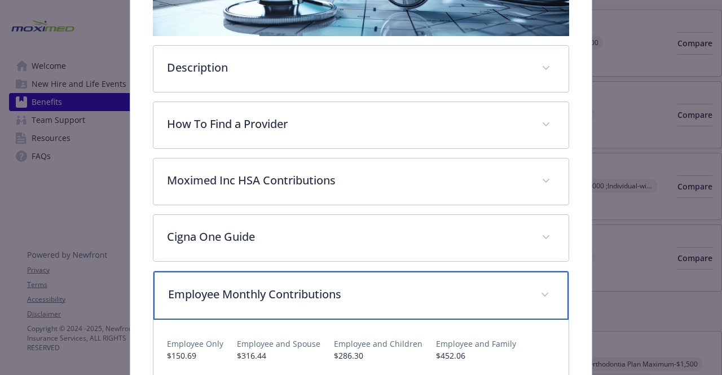 The width and height of the screenshot is (722, 375). What do you see at coordinates (195, 344) in the screenshot?
I see `p: Employee Only` at bounding box center [195, 344].